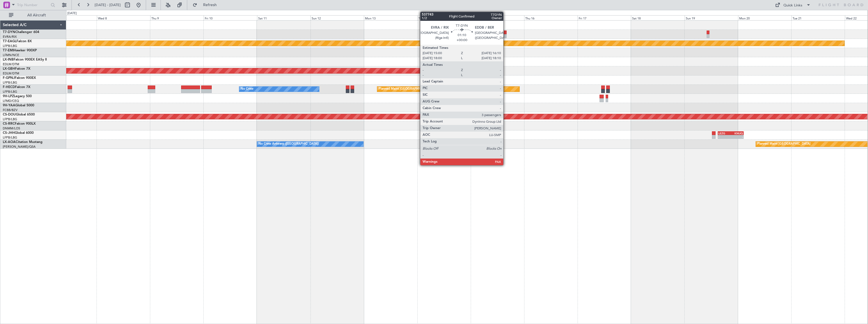 This screenshot has width=868, height=324. Describe the element at coordinates (9, 142) in the screenshot. I see `span: LX-AOA` at that location.